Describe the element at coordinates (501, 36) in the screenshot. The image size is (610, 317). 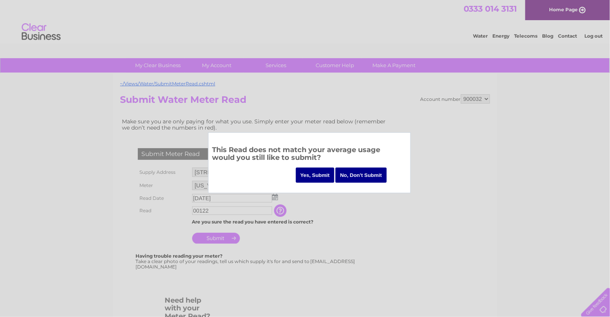
I see `a: Energy` at that location.